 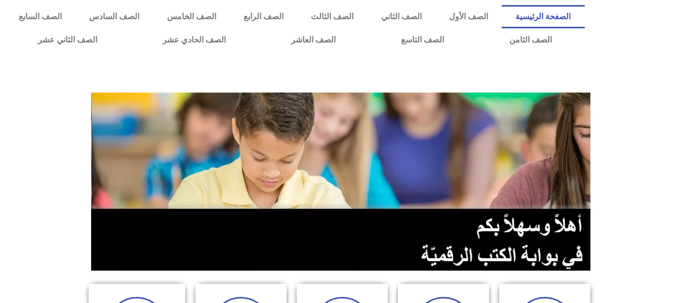 I want to click on a: الصف الثالث, so click(x=332, y=17).